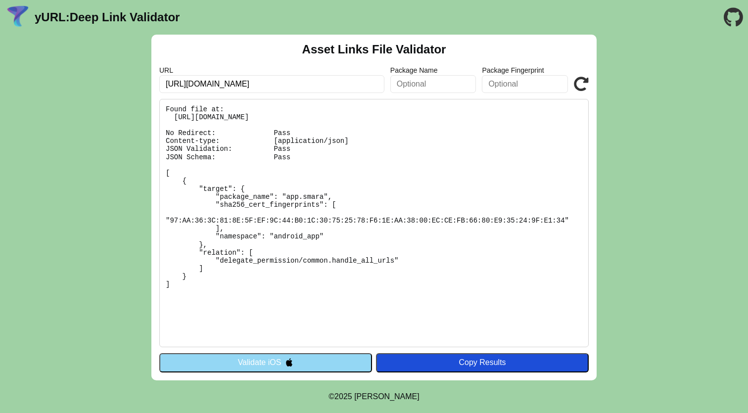 This screenshot has width=748, height=413. I want to click on span: 2025, so click(343, 396).